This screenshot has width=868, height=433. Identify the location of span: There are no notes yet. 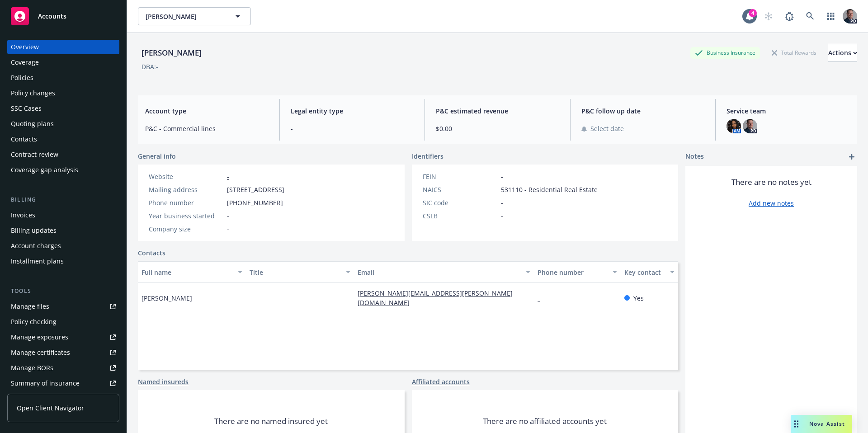
(771, 182).